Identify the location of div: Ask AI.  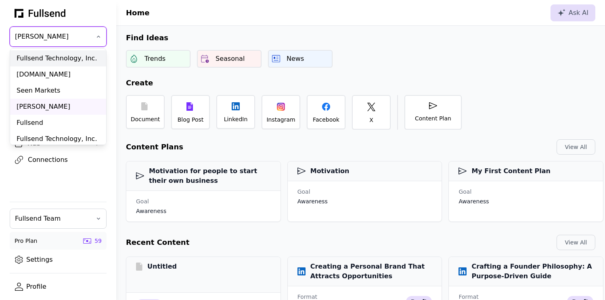
(572, 13).